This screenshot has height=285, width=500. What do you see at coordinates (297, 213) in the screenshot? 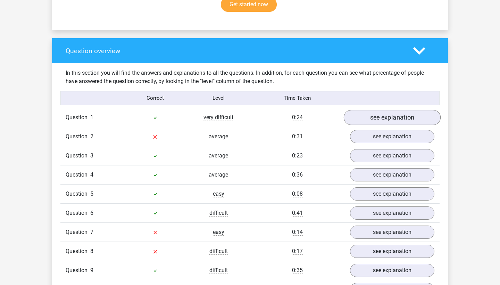
I see `span: 0:41` at bounding box center [297, 213].